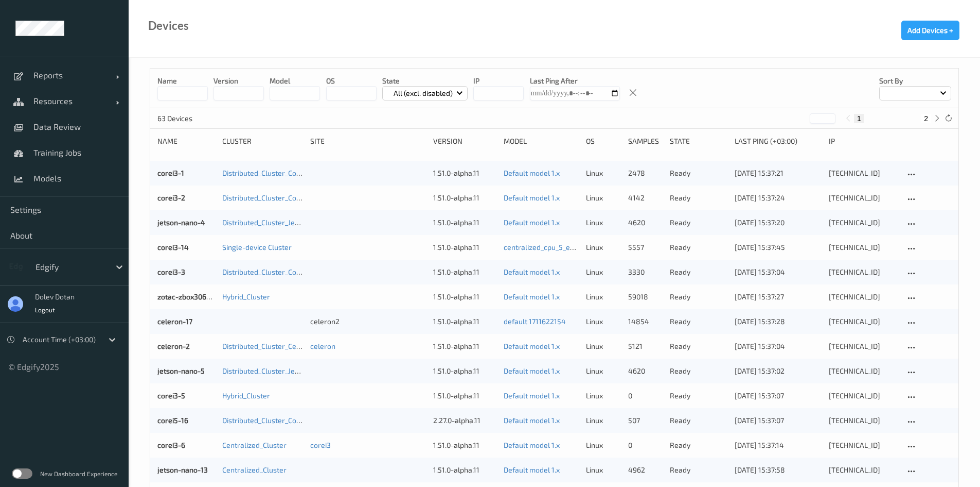  Describe the element at coordinates (859, 119) in the screenshot. I see `button: 1` at that location.